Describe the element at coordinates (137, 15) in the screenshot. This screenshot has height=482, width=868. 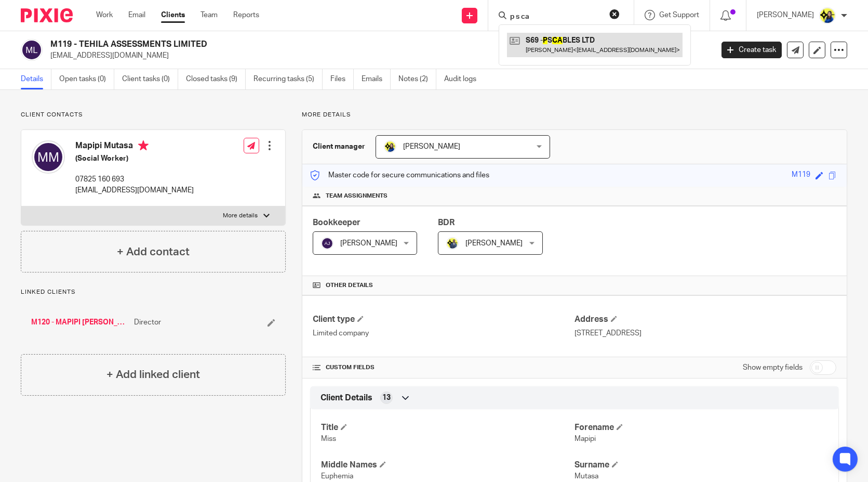
I see `a: Email` at that location.